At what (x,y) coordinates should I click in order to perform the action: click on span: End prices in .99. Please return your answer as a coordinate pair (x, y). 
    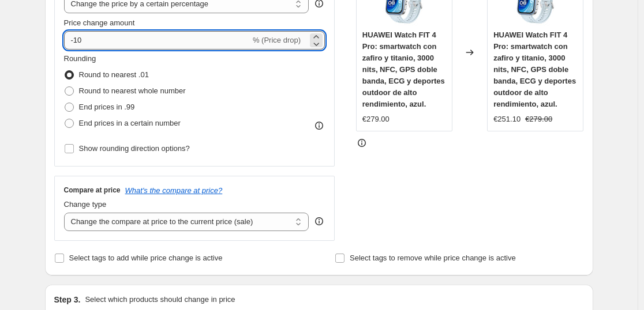
    Looking at the image, I should click on (107, 106).